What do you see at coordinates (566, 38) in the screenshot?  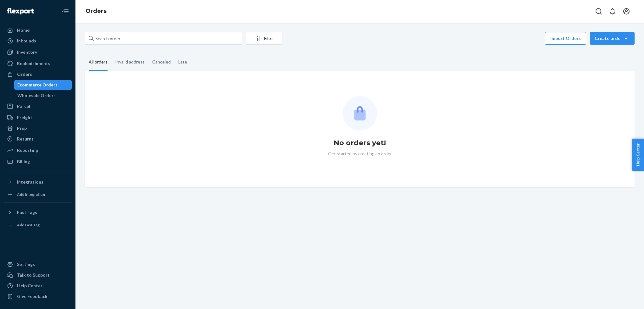 I see `button: Import Orders` at bounding box center [566, 38].